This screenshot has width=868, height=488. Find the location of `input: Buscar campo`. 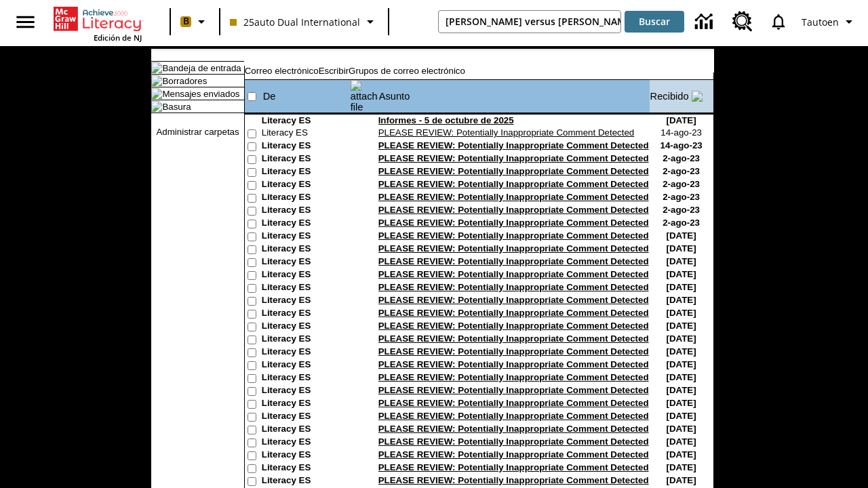

input: Buscar campo is located at coordinates (530, 22).